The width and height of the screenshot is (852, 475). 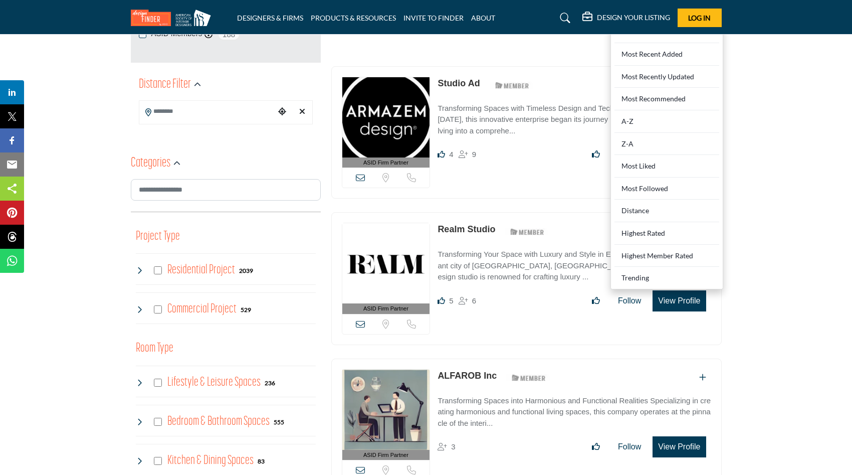 I want to click on p: ALFAROB Inc, so click(x=467, y=375).